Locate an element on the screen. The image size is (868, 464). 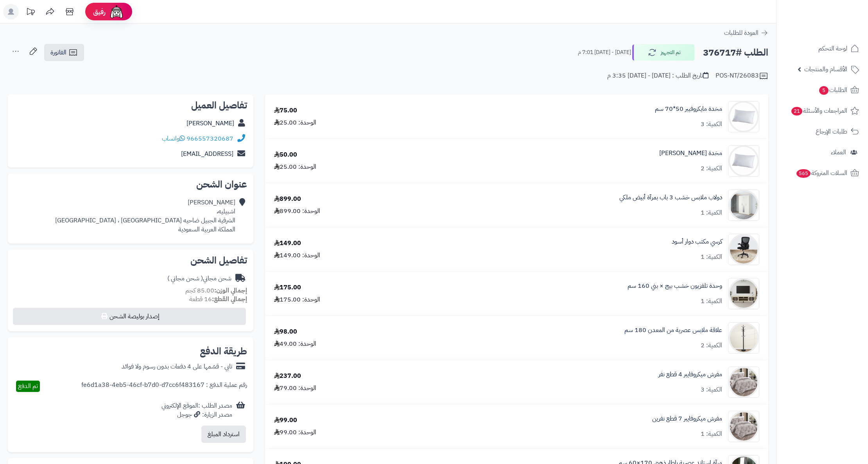
img: 1733064246-1-90x90.jpg is located at coordinates (744, 205).